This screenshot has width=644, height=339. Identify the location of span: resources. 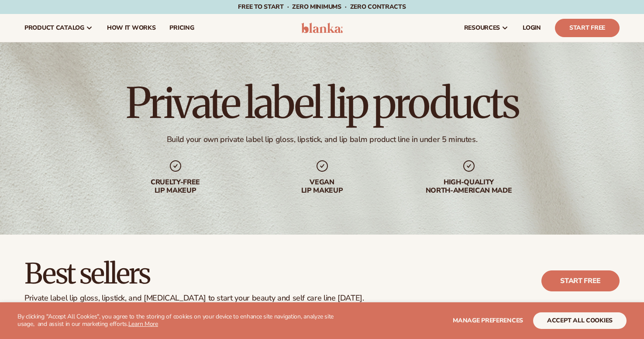
(482, 28).